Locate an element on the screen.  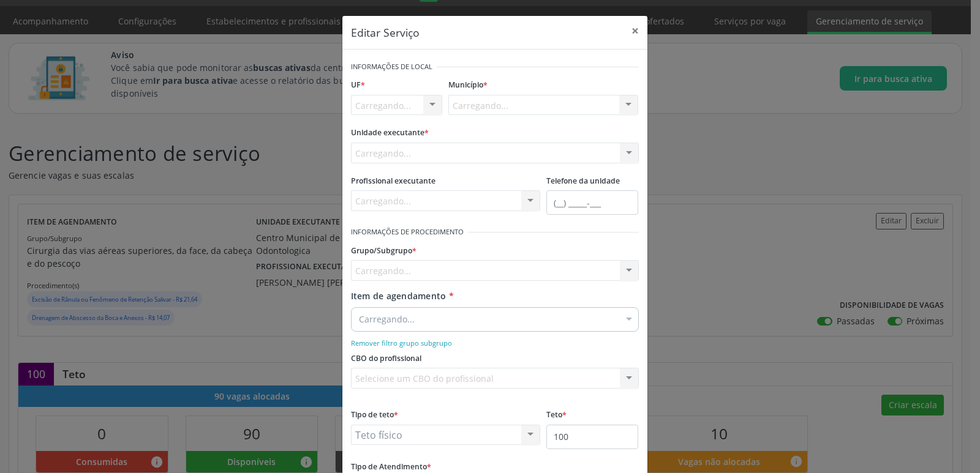
label: Unidade executante is located at coordinates (389, 133).